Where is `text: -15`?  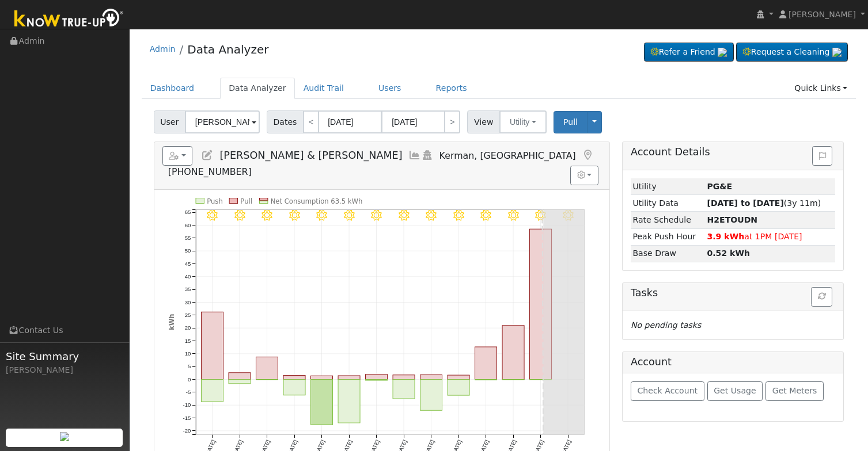 text: -15 is located at coordinates (187, 418).